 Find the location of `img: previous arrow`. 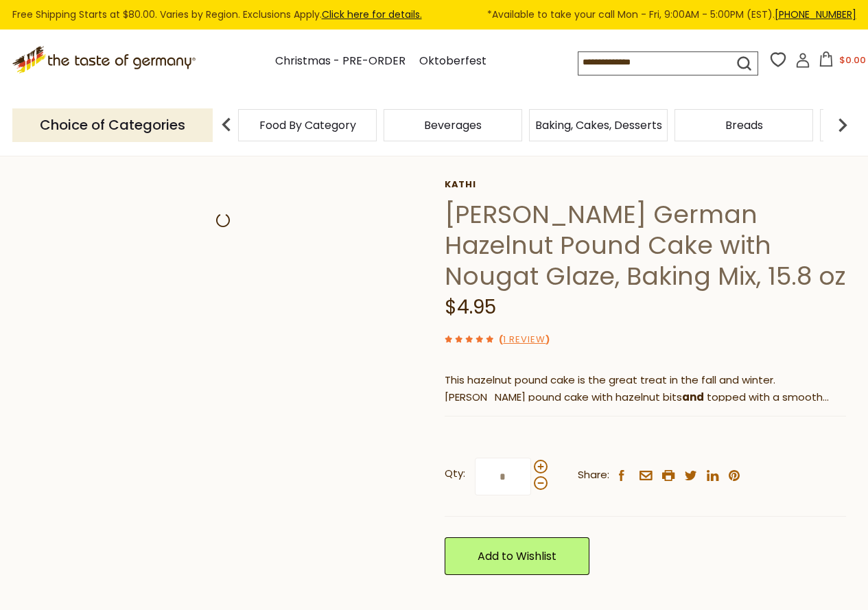

img: previous arrow is located at coordinates (226, 125).